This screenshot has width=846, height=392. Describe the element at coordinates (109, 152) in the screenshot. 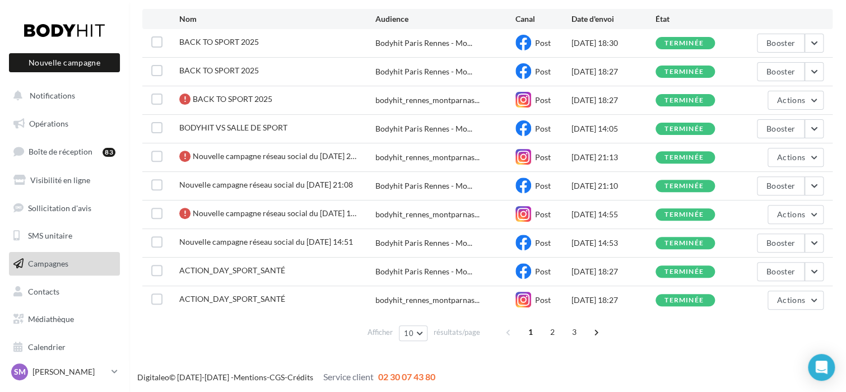

I see `div: 83` at that location.